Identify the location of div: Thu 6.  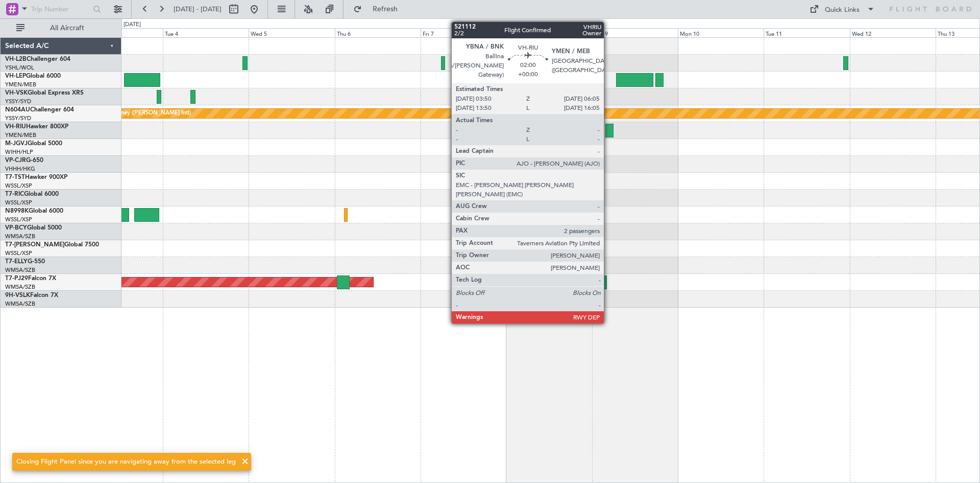
(378, 33).